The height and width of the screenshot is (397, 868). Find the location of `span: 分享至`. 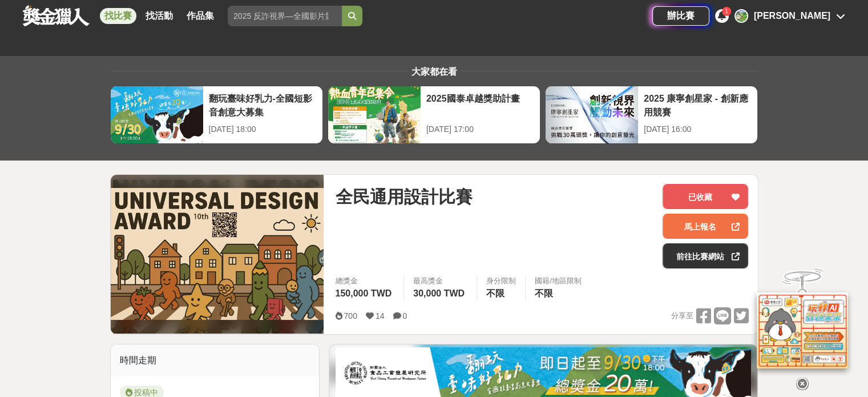

span: 分享至 is located at coordinates (682, 316).